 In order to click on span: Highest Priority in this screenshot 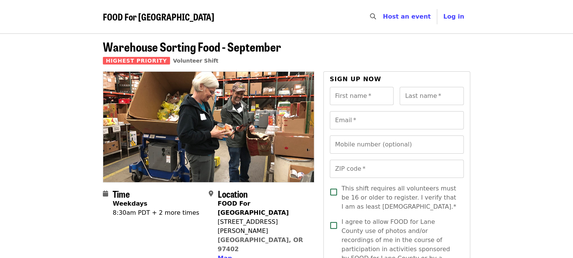, I will do `click(136, 61)`.